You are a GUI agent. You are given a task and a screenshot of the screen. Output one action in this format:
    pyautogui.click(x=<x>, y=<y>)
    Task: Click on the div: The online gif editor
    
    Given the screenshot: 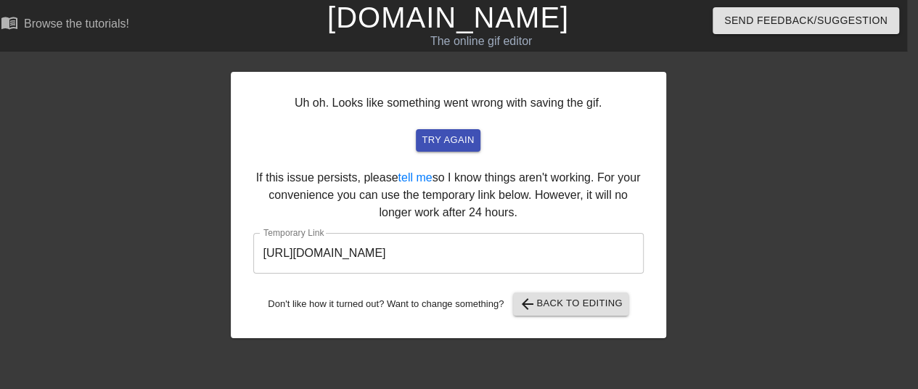 What is the action you would take?
    pyautogui.click(x=481, y=41)
    